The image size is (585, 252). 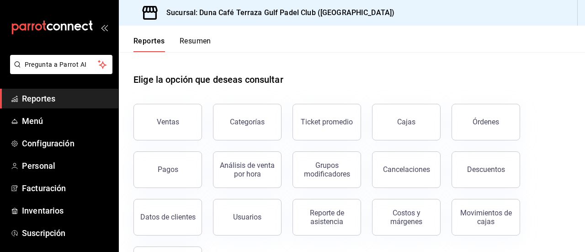 I want to click on div: Movimientos de cajas, so click(x=486, y=217).